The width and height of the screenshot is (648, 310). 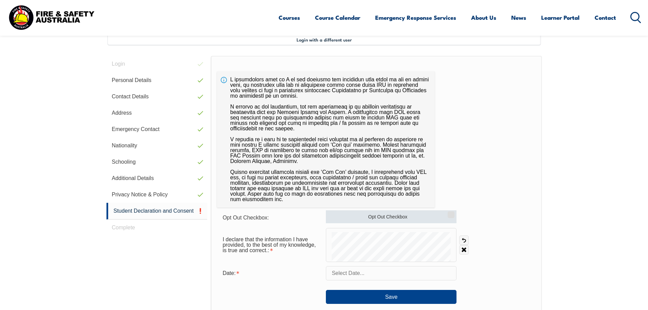 What do you see at coordinates (391, 273) in the screenshot?
I see `input: Select Date...` at bounding box center [391, 273].